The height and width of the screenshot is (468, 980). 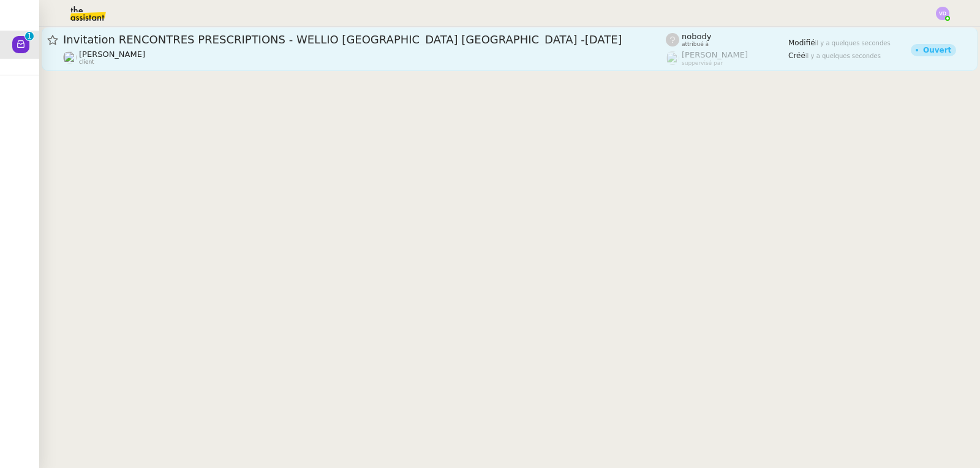 What do you see at coordinates (797, 55) in the screenshot?
I see `span: Créé` at bounding box center [797, 55].